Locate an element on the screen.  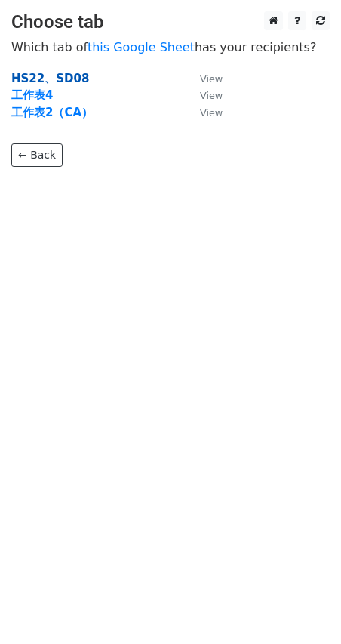
strong: 工作表4 is located at coordinates (31, 95).